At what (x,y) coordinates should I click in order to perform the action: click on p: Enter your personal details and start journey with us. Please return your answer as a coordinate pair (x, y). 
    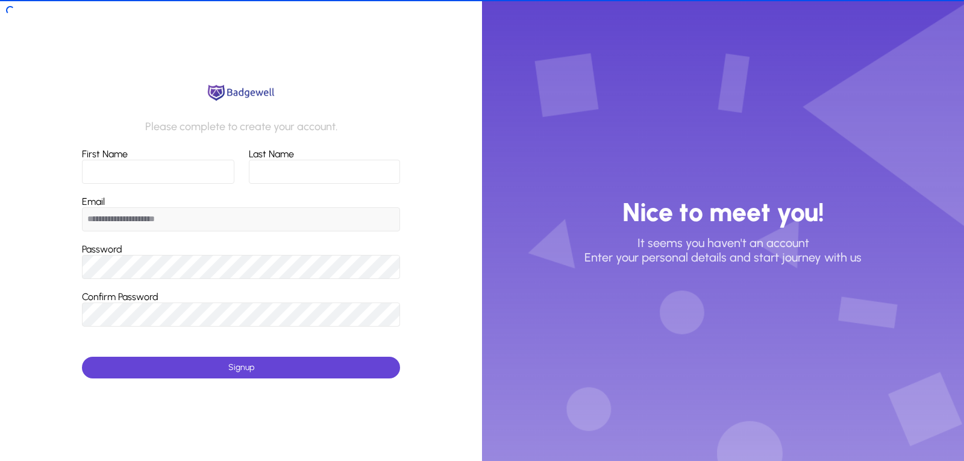
    Looking at the image, I should click on (723, 257).